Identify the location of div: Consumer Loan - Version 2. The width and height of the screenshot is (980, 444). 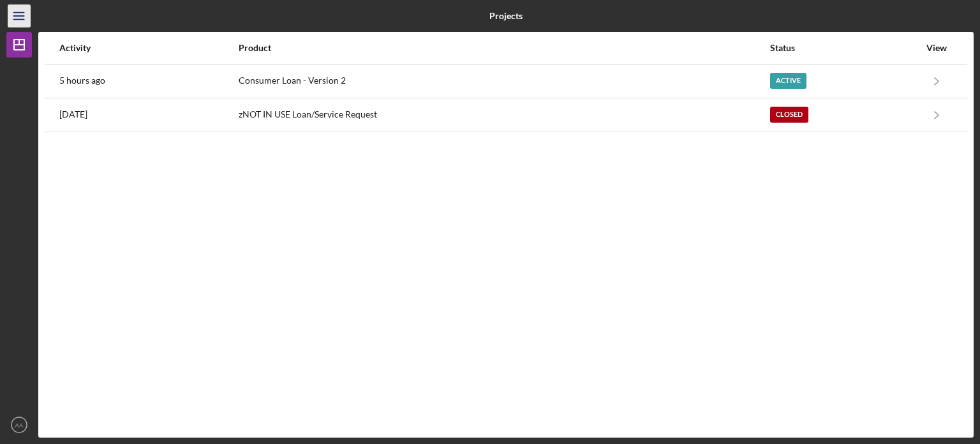
(504, 81).